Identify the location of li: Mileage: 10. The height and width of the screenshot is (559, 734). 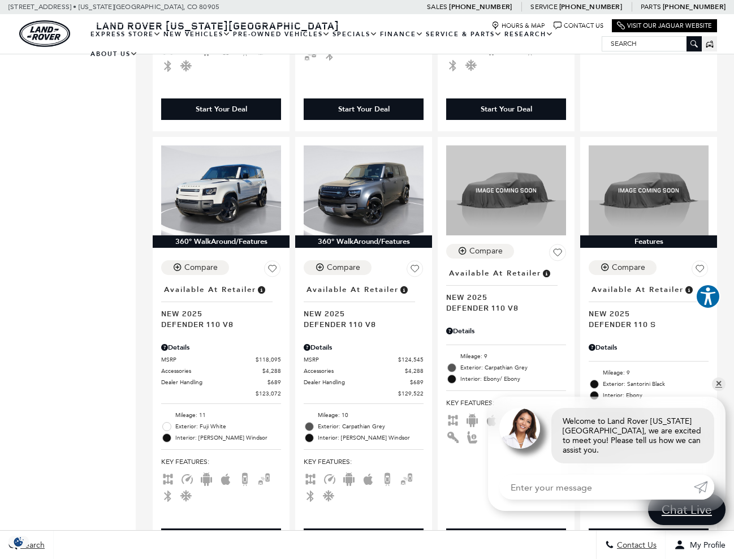
(364, 415).